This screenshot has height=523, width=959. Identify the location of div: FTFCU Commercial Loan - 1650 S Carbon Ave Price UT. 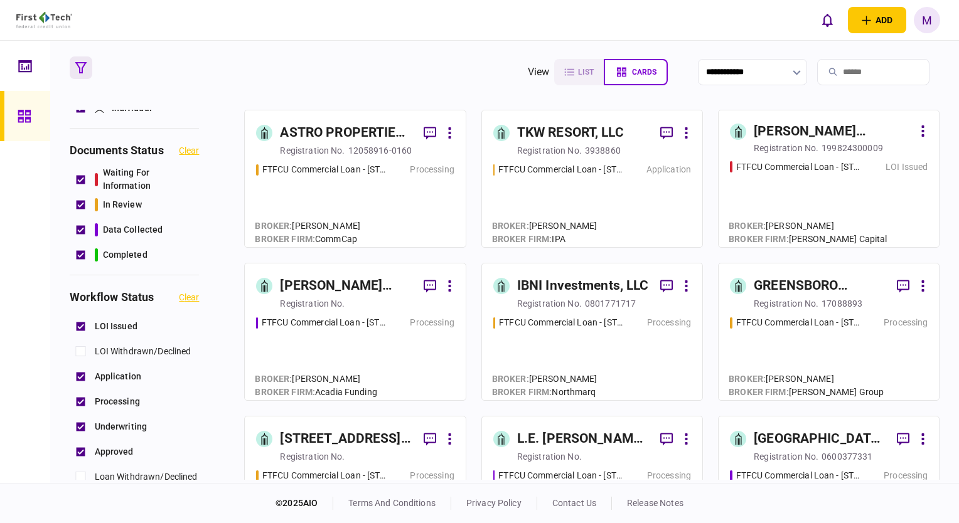
(325, 169).